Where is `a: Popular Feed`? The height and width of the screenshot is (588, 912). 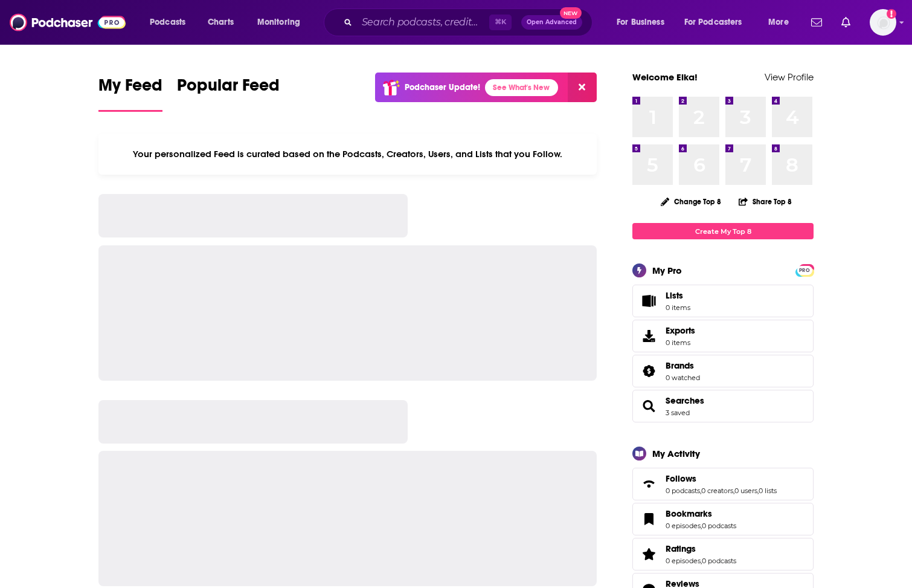
a: Popular Feed is located at coordinates (228, 93).